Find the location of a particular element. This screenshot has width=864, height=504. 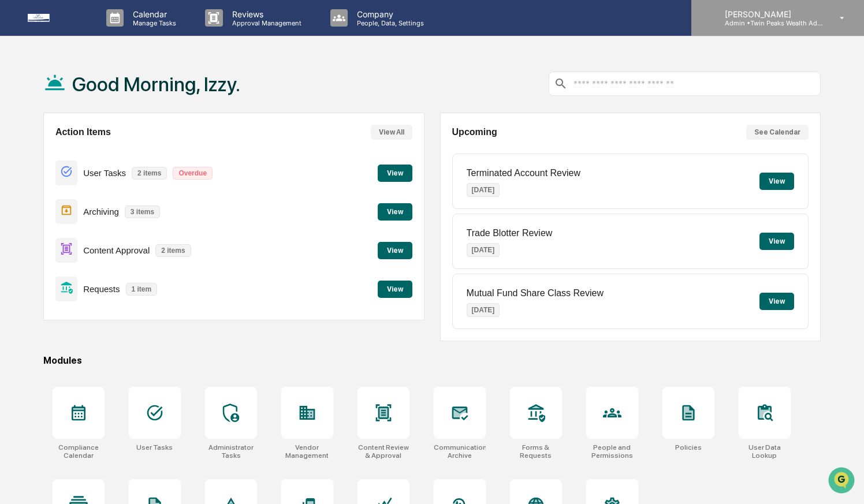

div: User Data Lookup is located at coordinates (765, 452).